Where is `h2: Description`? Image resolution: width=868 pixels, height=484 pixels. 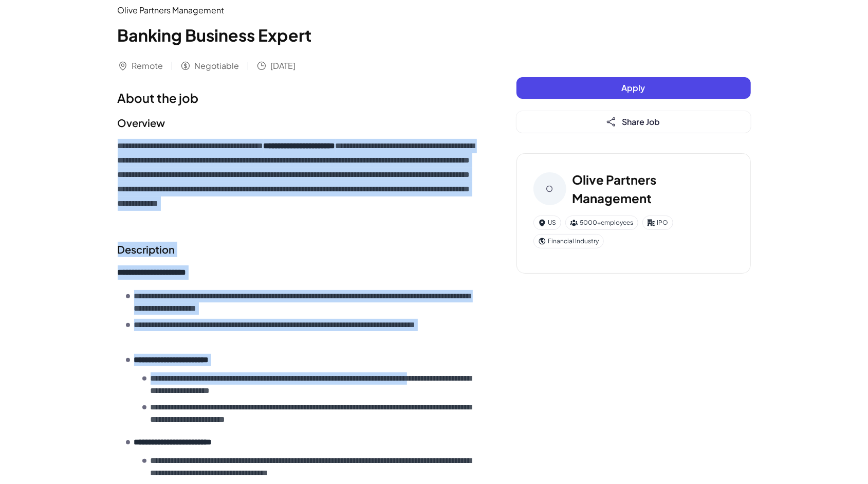
h2: Description is located at coordinates (297, 249).